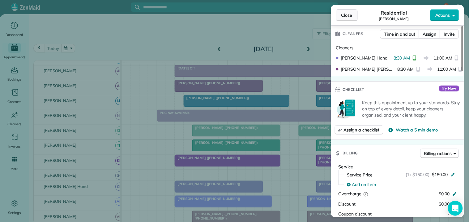  Describe the element at coordinates (351, 153) in the screenshot. I see `span: Billing` at that location.